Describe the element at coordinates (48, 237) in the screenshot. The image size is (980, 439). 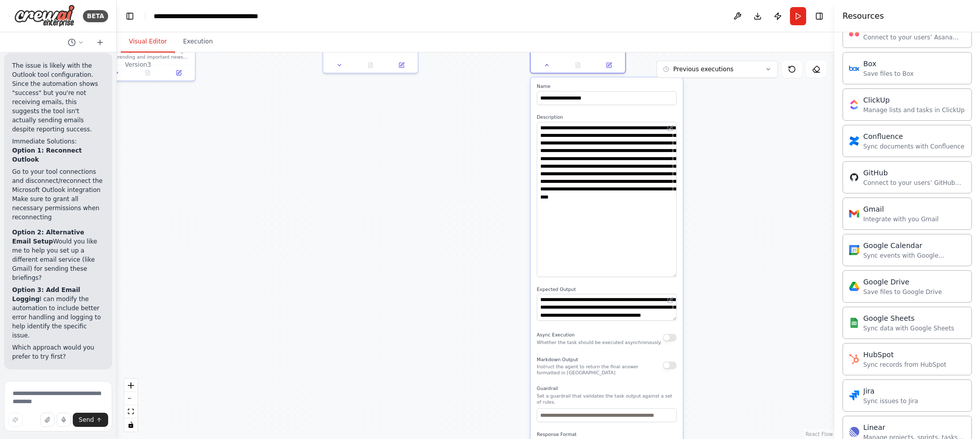
I see `strong: Option 2: Alternative Email Setup` at that location.